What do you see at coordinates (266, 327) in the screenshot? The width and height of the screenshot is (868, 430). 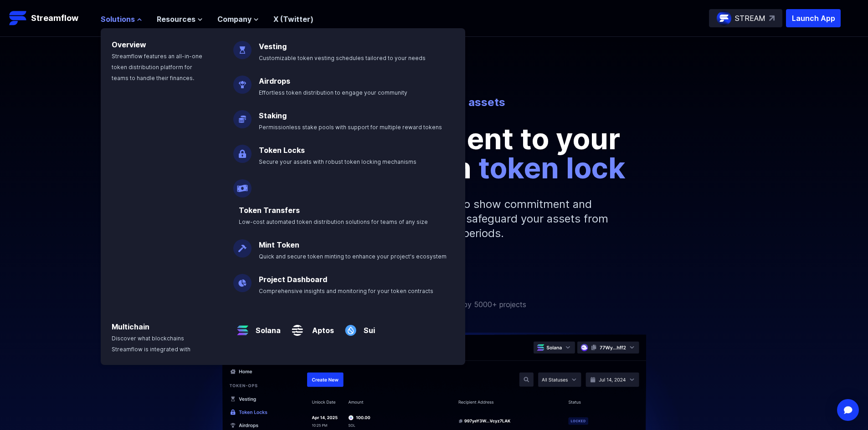 I see `p: Solana` at bounding box center [266, 327].